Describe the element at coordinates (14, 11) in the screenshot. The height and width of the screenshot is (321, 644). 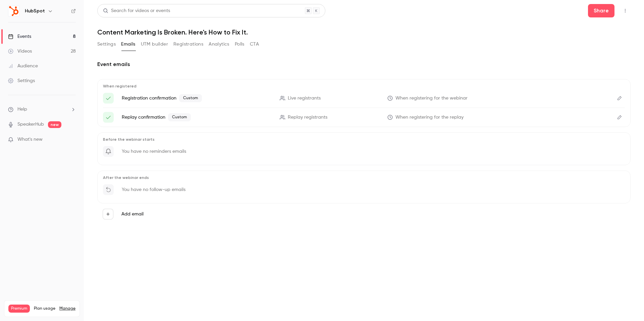
I see `img: HubSpot` at that location.